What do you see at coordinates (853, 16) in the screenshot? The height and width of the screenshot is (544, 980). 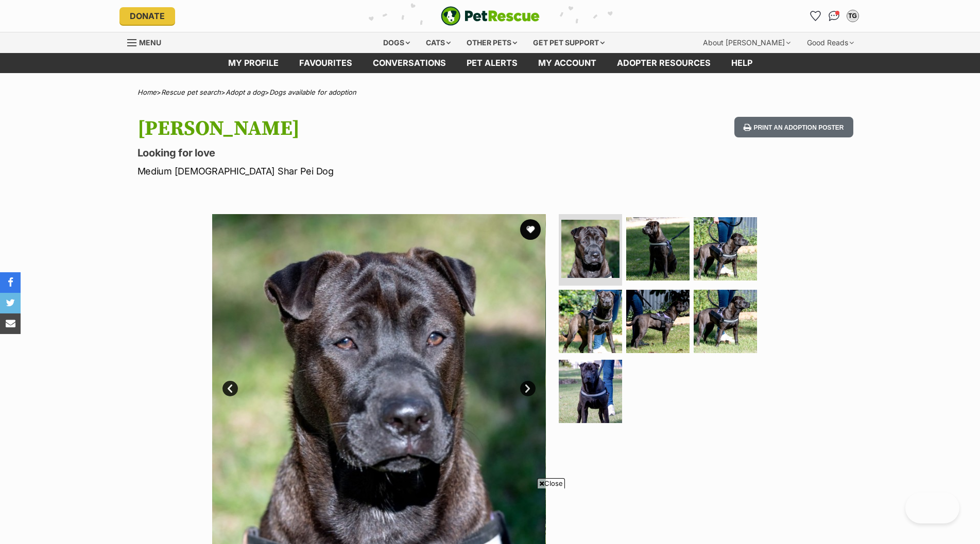 I see `button: My account` at bounding box center [853, 16].